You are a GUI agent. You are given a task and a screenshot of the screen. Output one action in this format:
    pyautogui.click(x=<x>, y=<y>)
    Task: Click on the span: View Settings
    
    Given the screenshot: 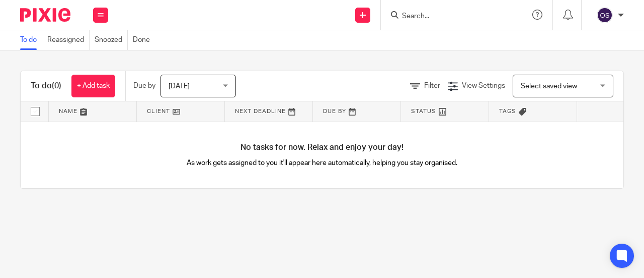 What is the action you would take?
    pyautogui.click(x=484, y=86)
    